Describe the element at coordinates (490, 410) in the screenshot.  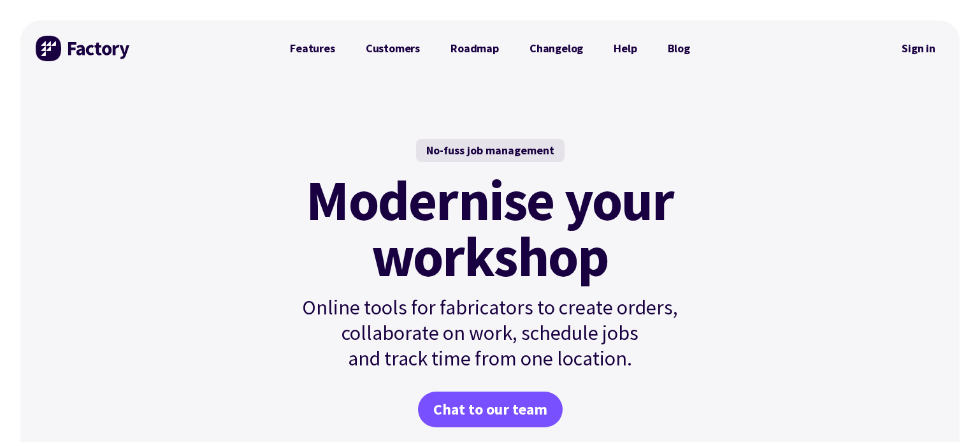
I see `a: Chat to our team` at that location.